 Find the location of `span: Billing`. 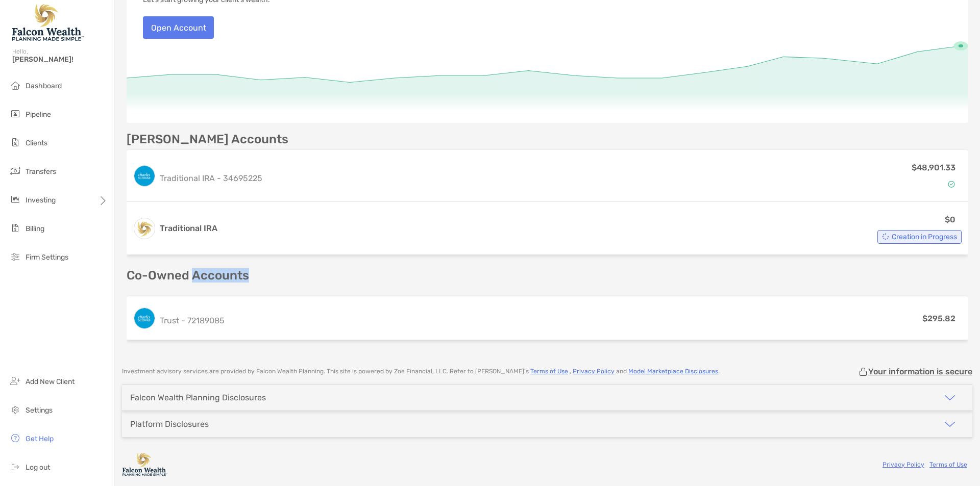

span: Billing is located at coordinates (35, 229).